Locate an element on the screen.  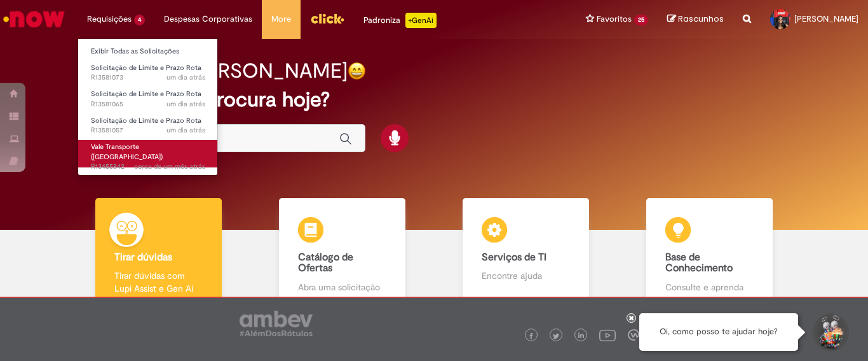
time: 30/09/2025 11:54:04 is located at coordinates (186, 77).